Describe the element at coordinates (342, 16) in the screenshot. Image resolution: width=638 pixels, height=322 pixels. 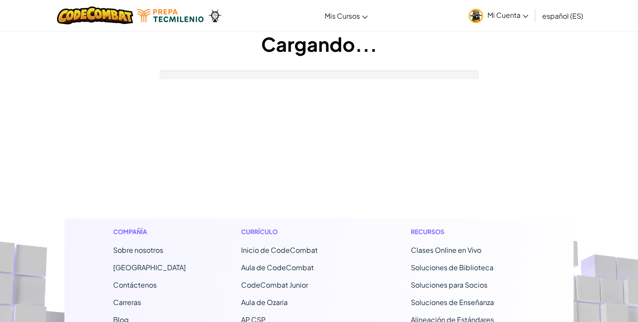
I see `span: Mis Cursos` at that location.